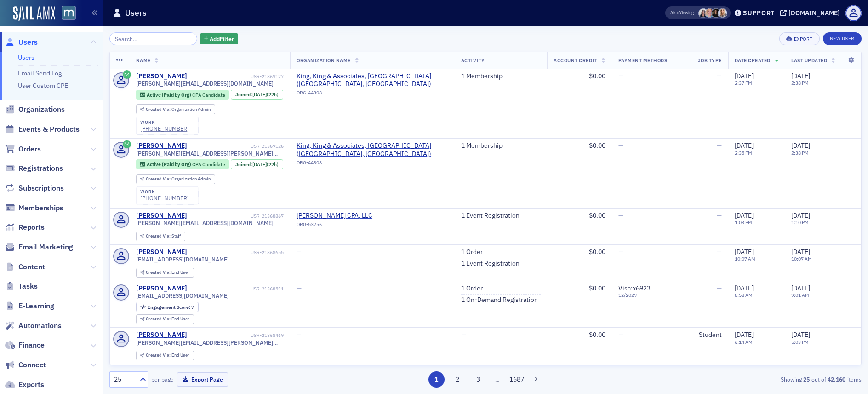 The width and height of the screenshot is (868, 394). I want to click on time: 6:14 AM, so click(743, 342).